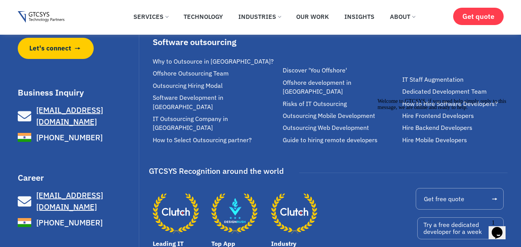 The image size is (521, 247). Describe the element at coordinates (5, 6) in the screenshot. I see `span: 1` at that location.